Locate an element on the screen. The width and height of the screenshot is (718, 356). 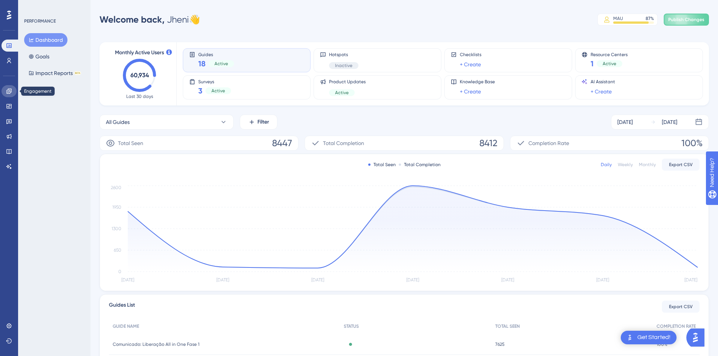
span: 8447 is located at coordinates (282, 143).